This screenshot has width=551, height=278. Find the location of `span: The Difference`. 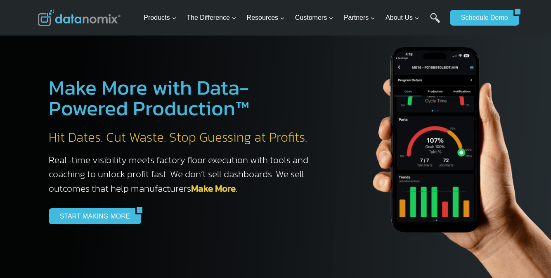

span: The Difference is located at coordinates (211, 18).